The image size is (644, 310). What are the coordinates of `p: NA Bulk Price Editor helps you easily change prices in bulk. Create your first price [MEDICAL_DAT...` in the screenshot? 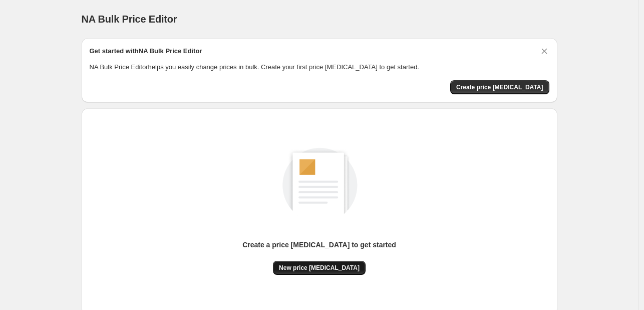 It's located at (319, 67).